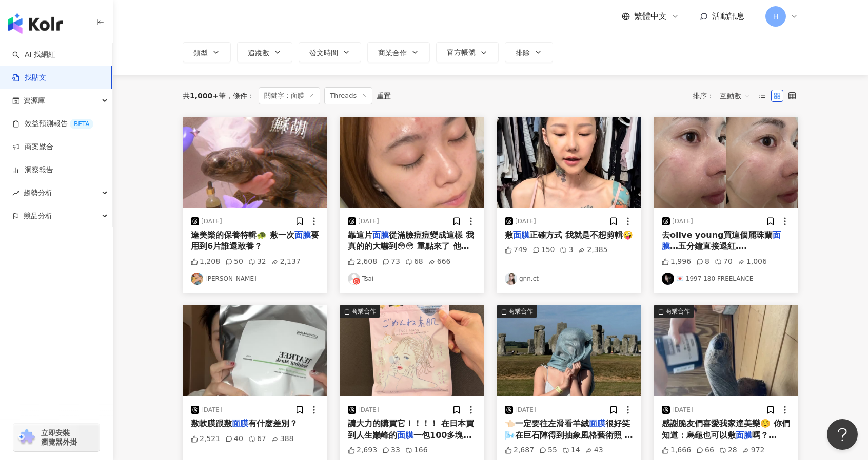  What do you see at coordinates (566, 250) in the screenshot?
I see `div: 3` at bounding box center [566, 250].